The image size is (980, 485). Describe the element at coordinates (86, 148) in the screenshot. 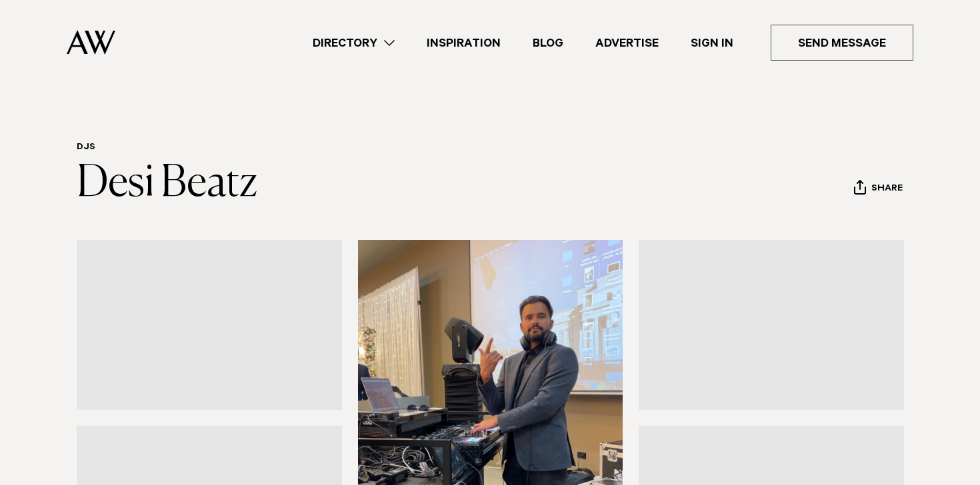

I see `a: DJs` at that location.